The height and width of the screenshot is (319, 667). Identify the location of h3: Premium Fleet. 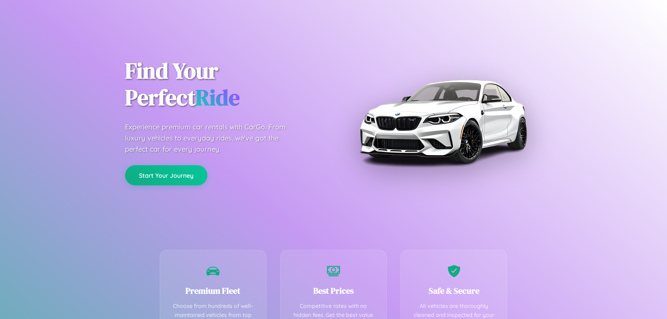
(213, 291).